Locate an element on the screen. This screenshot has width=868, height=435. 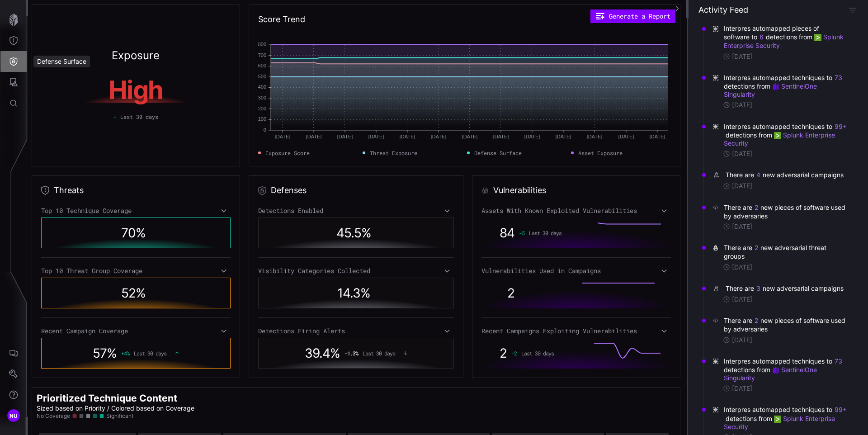
span: -1.3 % is located at coordinates (351, 353).